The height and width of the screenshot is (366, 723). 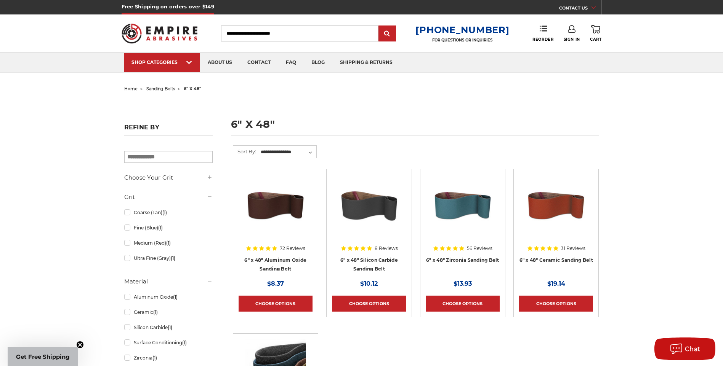 What do you see at coordinates (415, 127) in the screenshot?
I see `h1: 6" x 48"` at bounding box center [415, 127].